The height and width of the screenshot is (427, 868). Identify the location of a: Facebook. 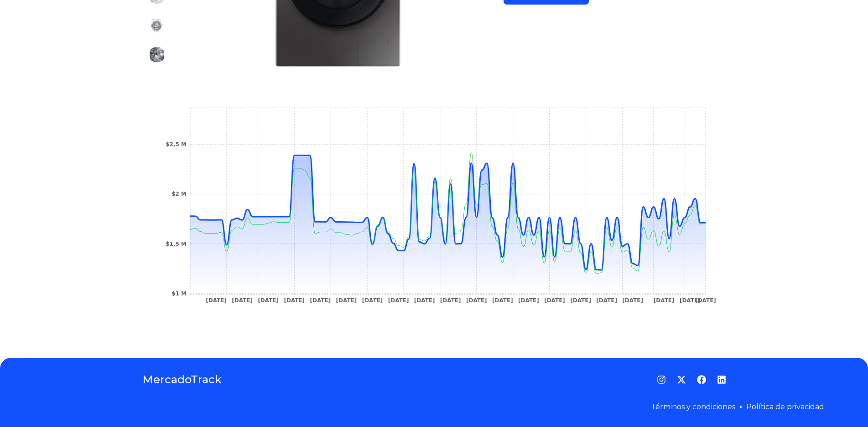
(702, 380).